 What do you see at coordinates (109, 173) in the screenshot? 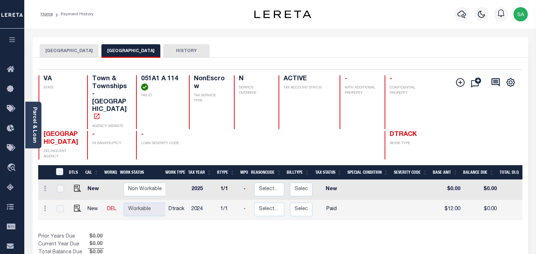
I see `th: WorkQ` at bounding box center [109, 173].